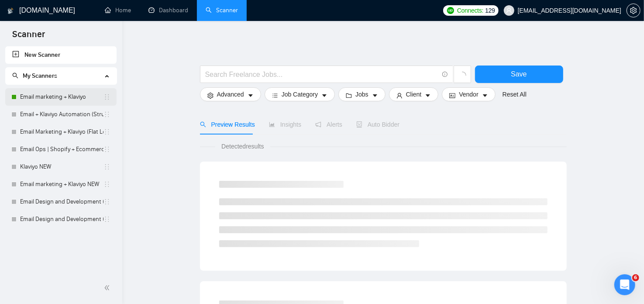  What do you see at coordinates (61, 132) in the screenshot?
I see `li: Email Marketing + Klaviyo (Flat Logic)` at bounding box center [61, 132].